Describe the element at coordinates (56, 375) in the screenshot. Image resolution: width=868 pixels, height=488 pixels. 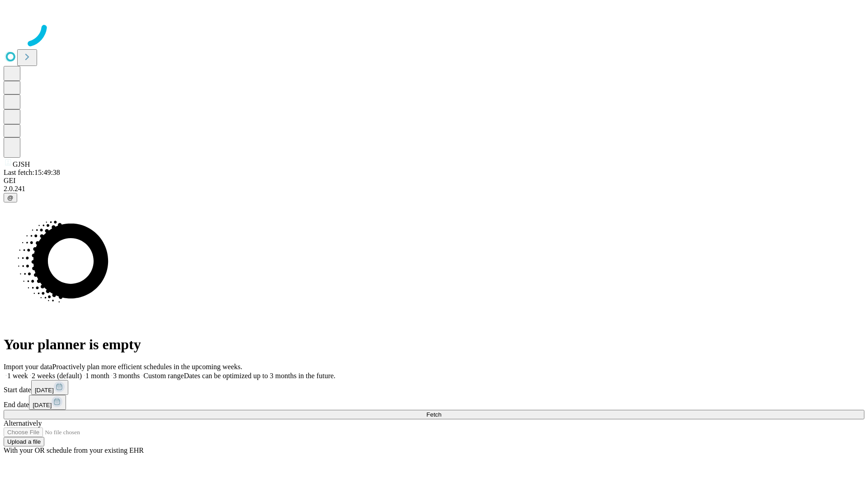
I see `span: 2 weeks (default)` at that location.